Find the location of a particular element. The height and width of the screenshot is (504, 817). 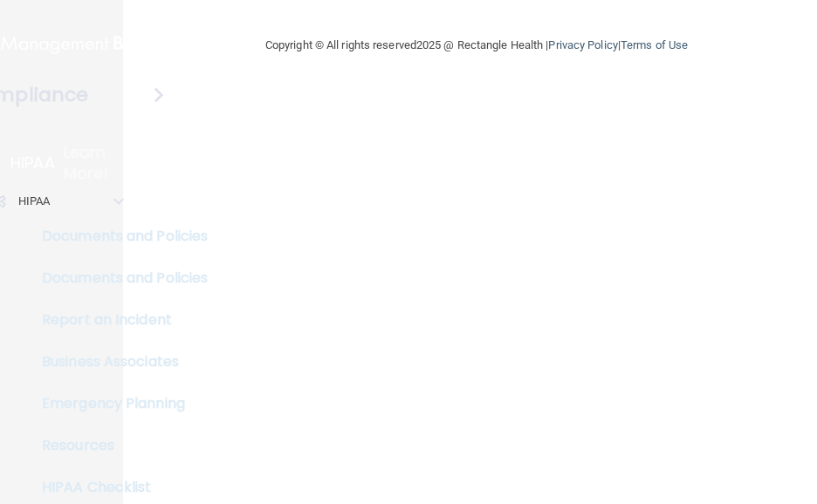

a: Terms of Use is located at coordinates (654, 45).